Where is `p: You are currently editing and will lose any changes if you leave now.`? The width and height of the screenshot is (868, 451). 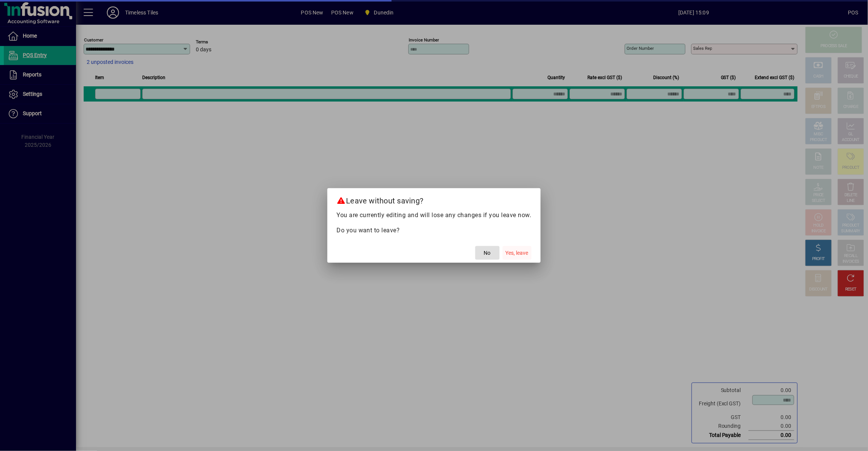
p: You are currently editing and will lose any changes if you leave now. is located at coordinates (434, 215).